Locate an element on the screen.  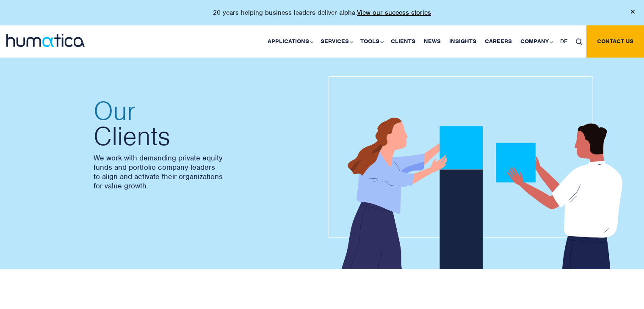
img: search_icon is located at coordinates (579, 41).